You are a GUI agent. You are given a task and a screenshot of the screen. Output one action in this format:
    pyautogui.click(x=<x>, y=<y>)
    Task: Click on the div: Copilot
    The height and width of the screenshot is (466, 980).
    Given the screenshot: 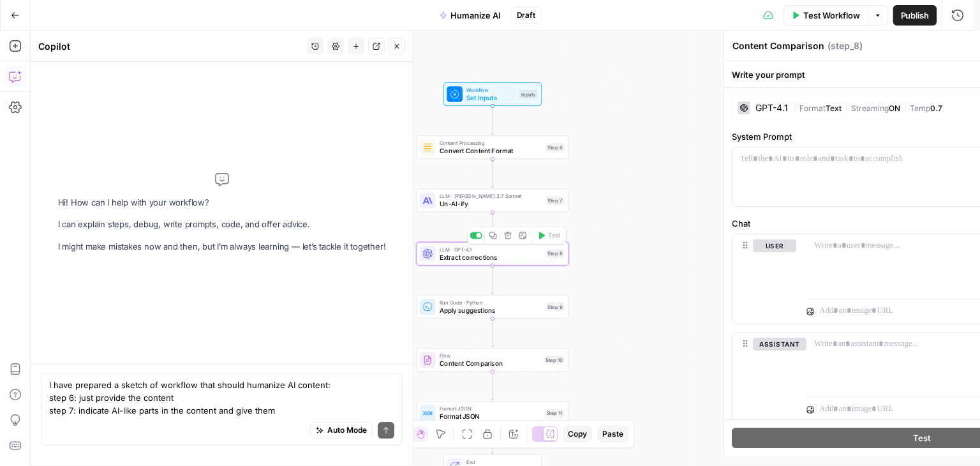 What is the action you would take?
    pyautogui.click(x=170, y=46)
    